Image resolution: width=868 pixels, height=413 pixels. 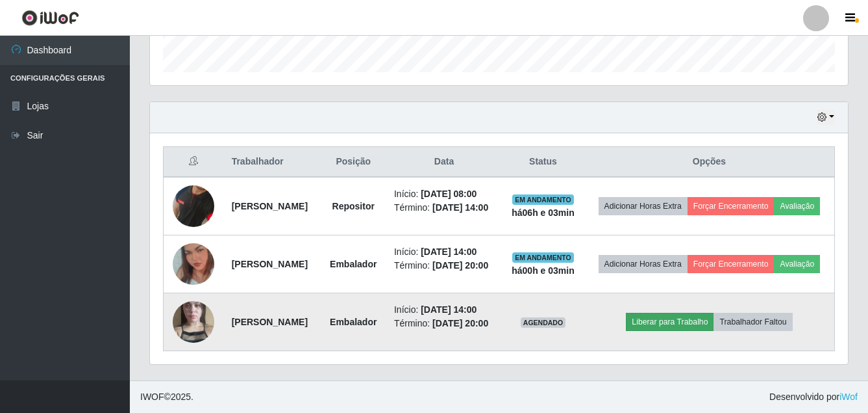 What do you see at coordinates (167, 396) in the screenshot?
I see `span: © 2025 .` at bounding box center [167, 396].